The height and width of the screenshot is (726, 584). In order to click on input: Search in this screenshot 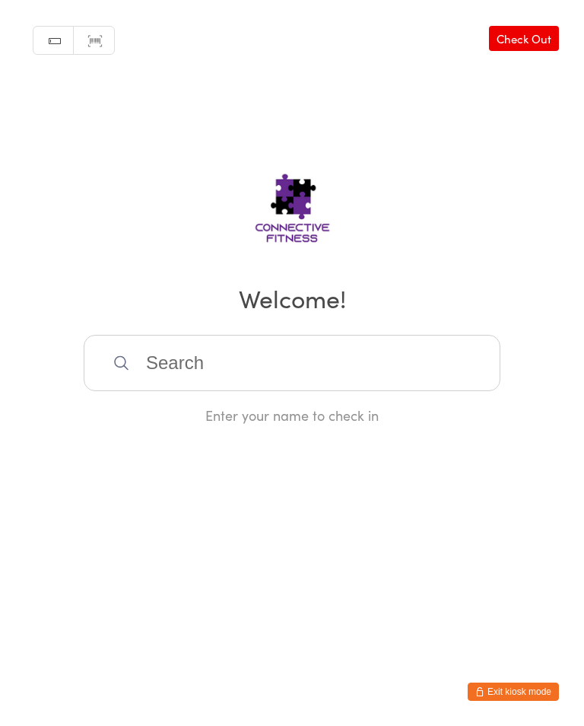, I will do `click(292, 363)`.